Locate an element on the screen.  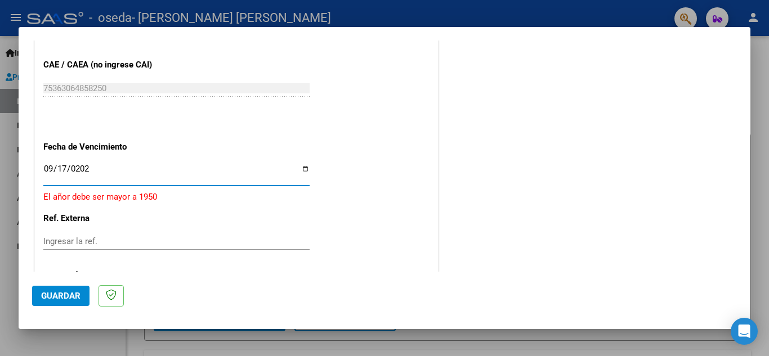
p: CAE / CAEA (no ingrese CAI) is located at coordinates (101, 65).